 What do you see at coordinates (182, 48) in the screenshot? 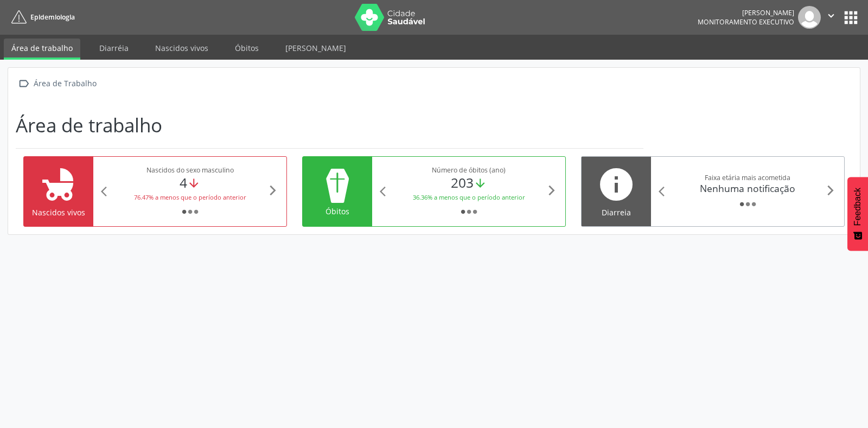
I see `a: Nascidos vivos` at bounding box center [182, 48].